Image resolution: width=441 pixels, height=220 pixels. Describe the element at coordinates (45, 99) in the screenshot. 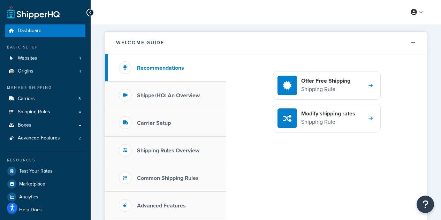

I see `a: Carriers3` at that location.